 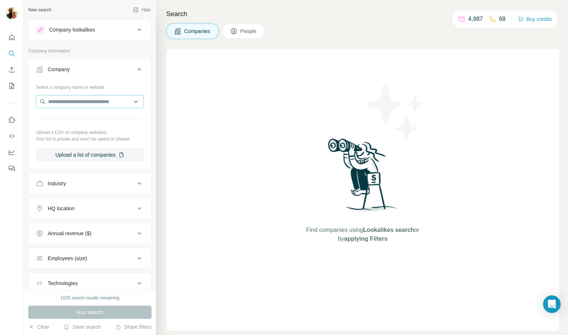 I want to click on button: Technologies, so click(x=90, y=283).